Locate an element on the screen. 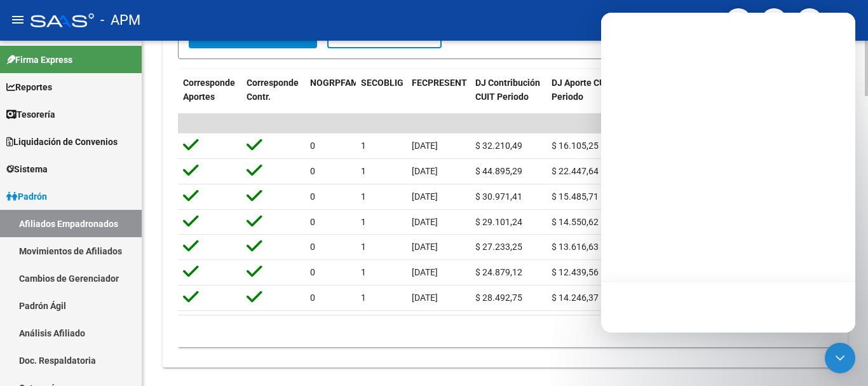  datatable-header-cell: FECPRESENT is located at coordinates (439, 97).